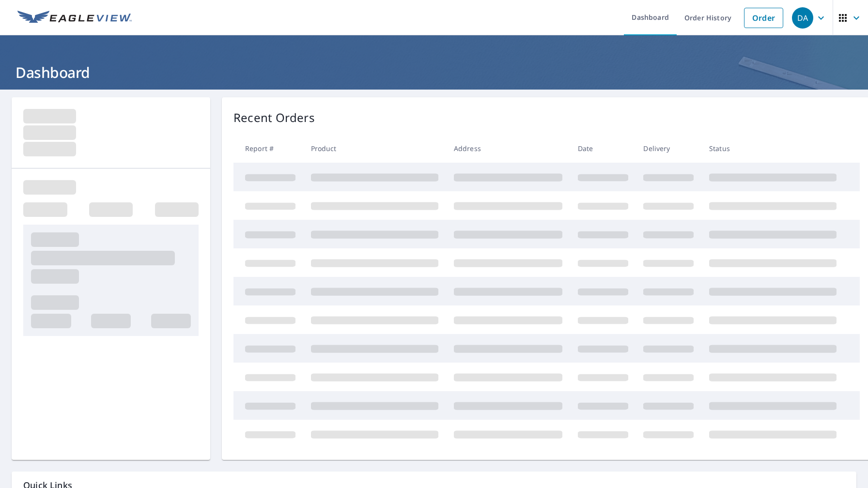 The height and width of the screenshot is (488, 868). Describe the element at coordinates (508, 148) in the screenshot. I see `th: Address` at that location.